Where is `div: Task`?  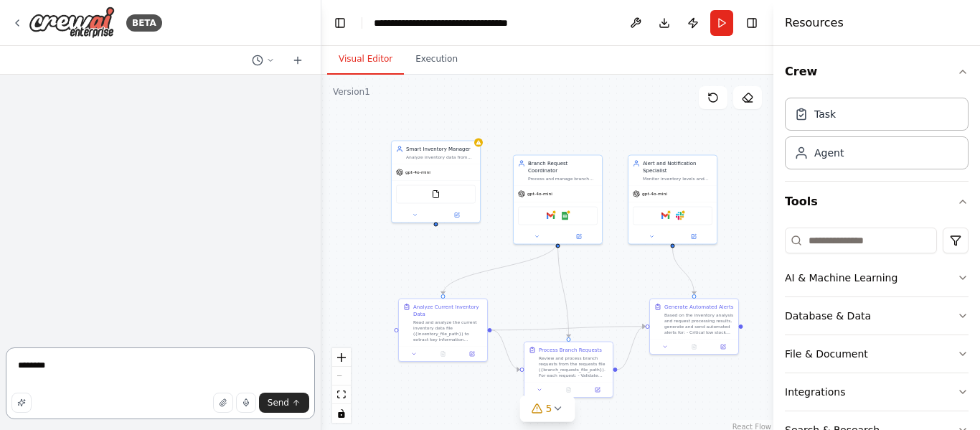
div: Task is located at coordinates (825, 114).